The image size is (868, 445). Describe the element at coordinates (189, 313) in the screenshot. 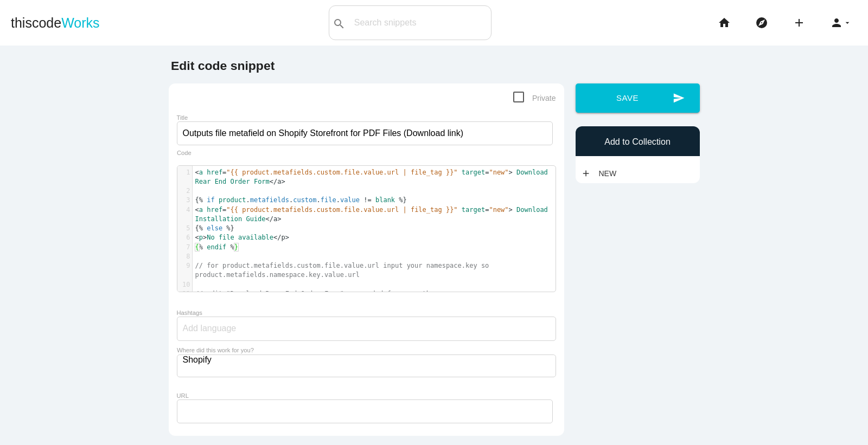

I see `label: Hashtags` at that location.